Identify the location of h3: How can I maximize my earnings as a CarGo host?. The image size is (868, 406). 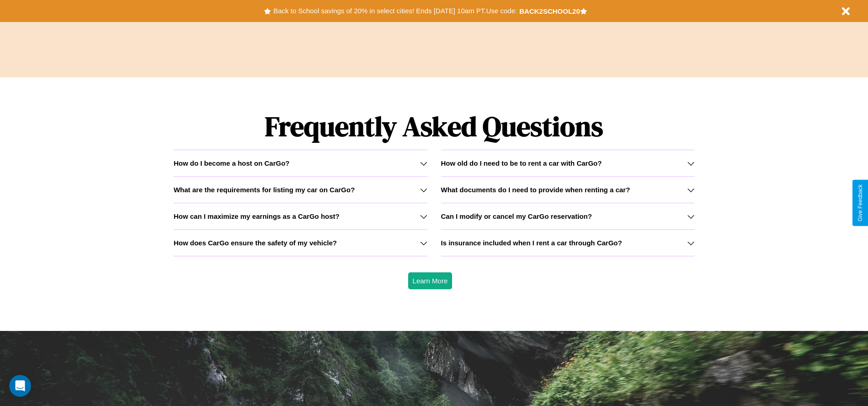
(256, 216).